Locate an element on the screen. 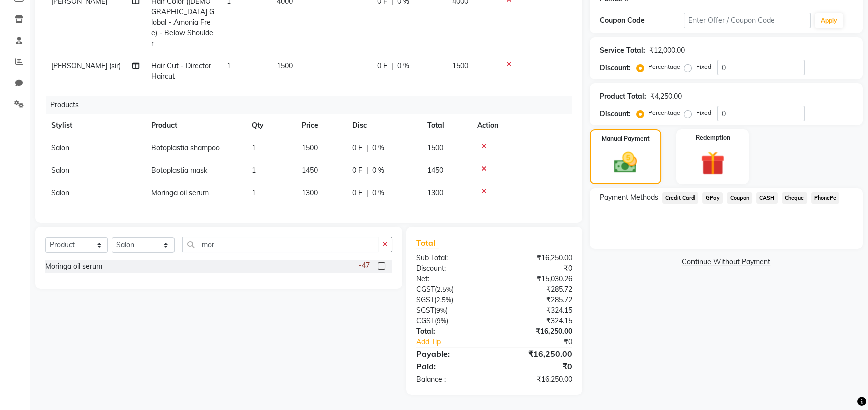 The height and width of the screenshot is (410, 868). span: Hair Cut - Director Haircut is located at coordinates (181, 71).